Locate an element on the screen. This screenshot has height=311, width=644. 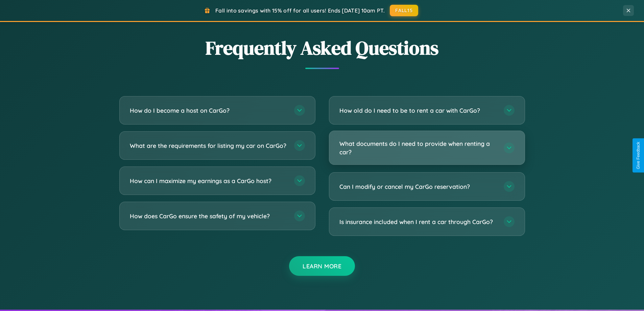
h3: How do I become a host on CarGo? is located at coordinates (208, 110).